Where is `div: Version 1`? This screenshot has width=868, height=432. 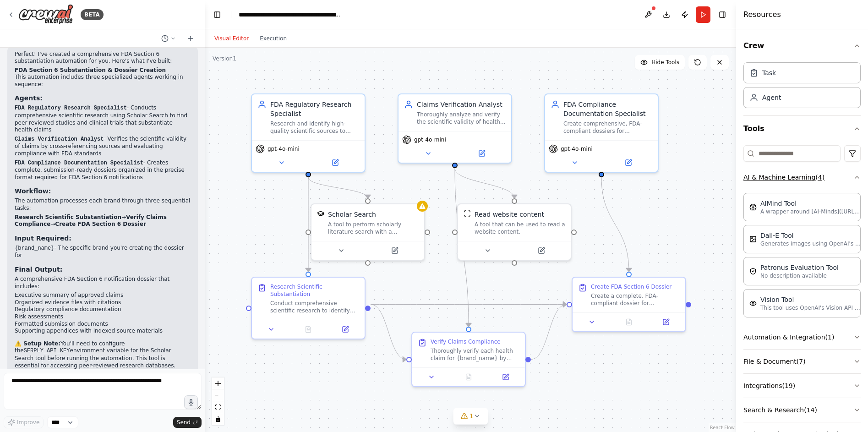 div: Version 1 is located at coordinates (224, 59).